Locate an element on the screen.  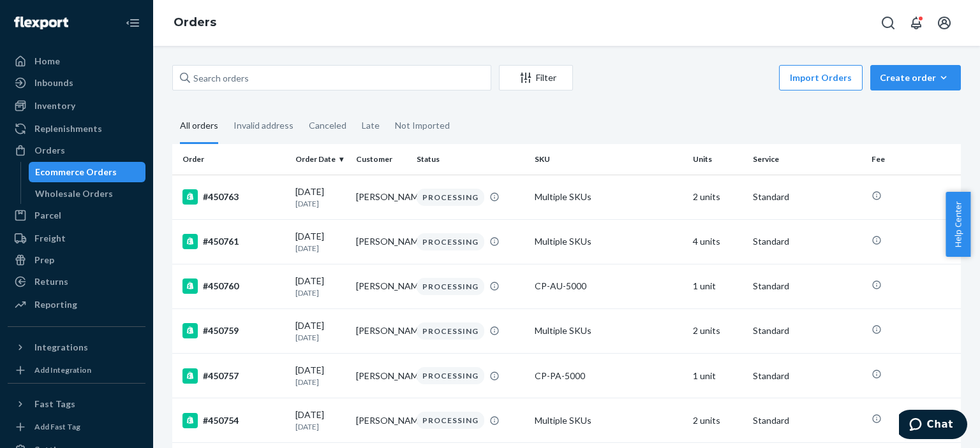
a: Wholesale Orders is located at coordinates (87, 194).